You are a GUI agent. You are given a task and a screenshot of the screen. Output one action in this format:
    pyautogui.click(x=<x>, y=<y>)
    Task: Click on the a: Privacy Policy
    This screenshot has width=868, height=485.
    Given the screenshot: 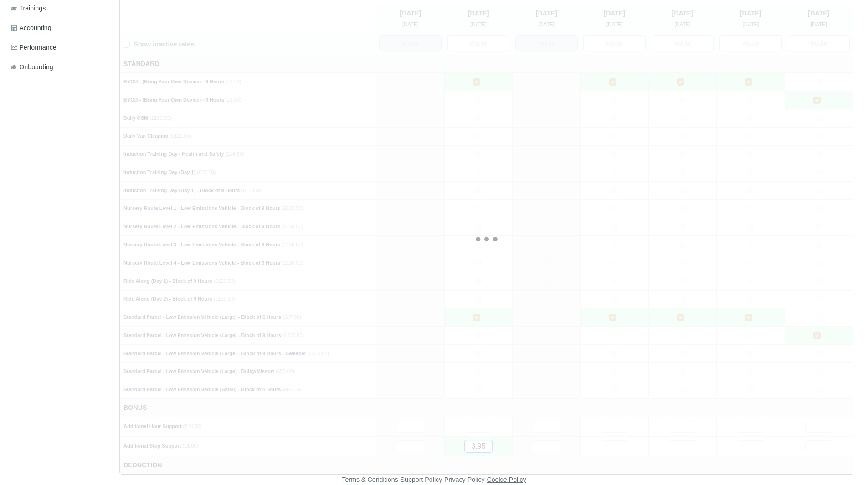 What is the action you would take?
    pyautogui.click(x=464, y=480)
    